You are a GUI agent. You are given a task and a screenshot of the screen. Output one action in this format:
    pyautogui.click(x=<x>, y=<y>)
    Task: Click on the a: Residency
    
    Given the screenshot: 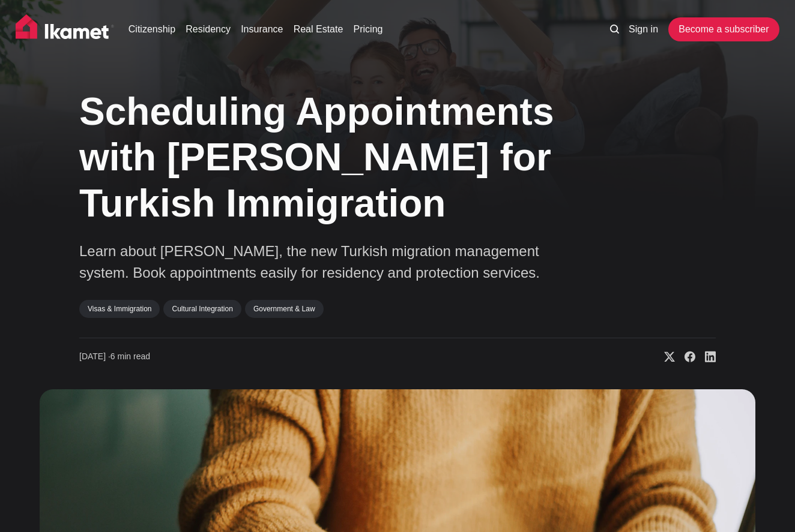 What is the action you would take?
    pyautogui.click(x=208, y=29)
    